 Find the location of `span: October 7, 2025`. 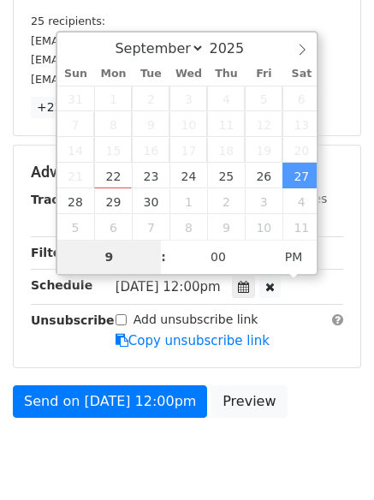

span: October 7, 2025 is located at coordinates (151, 227).